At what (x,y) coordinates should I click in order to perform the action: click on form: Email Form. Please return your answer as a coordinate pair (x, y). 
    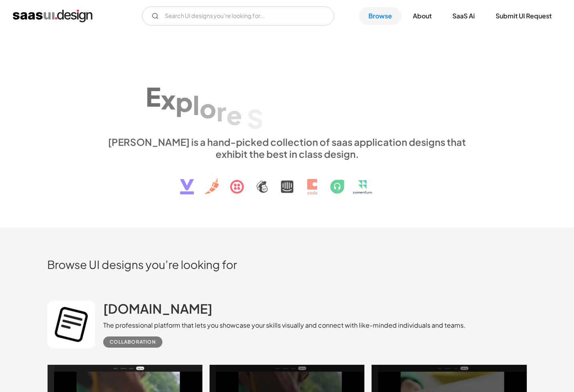
    Looking at the image, I should click on (238, 16).